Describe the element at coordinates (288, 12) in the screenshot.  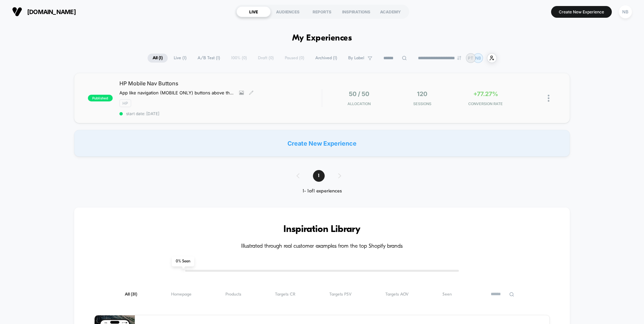
I see `div: AUDIENCES` at that location.